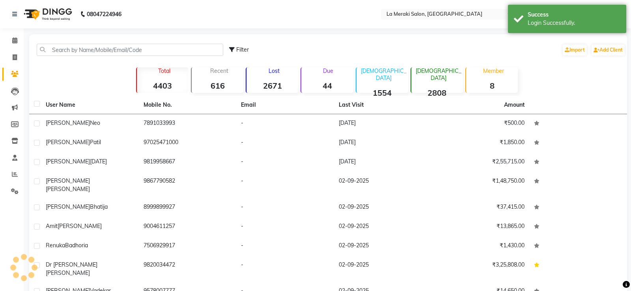  I want to click on td: ₹37,415.00, so click(480, 208).